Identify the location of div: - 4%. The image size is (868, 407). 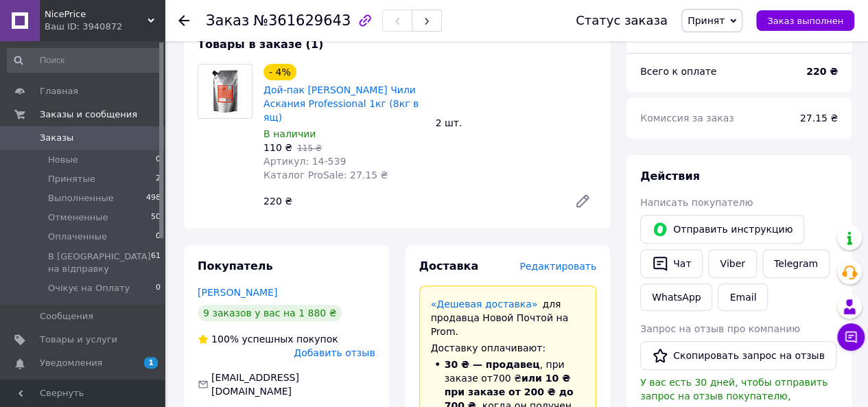
(280, 72).